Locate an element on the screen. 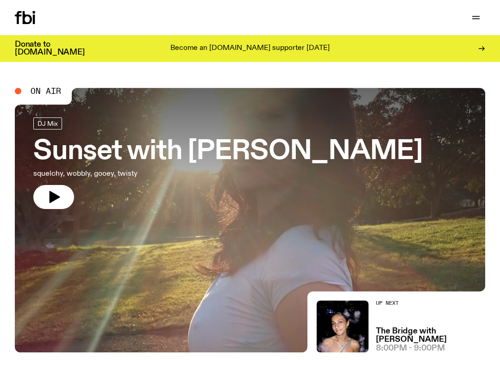  span: 8:00pm - 9:00pm is located at coordinates (410, 349).